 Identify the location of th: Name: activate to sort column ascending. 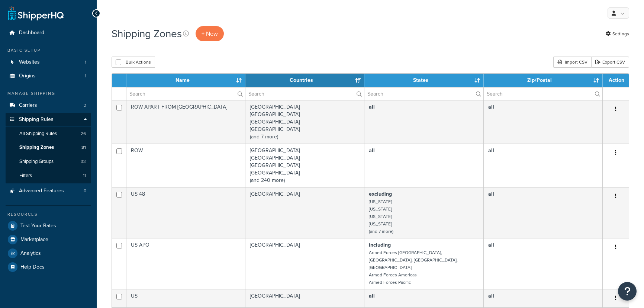
(186, 80).